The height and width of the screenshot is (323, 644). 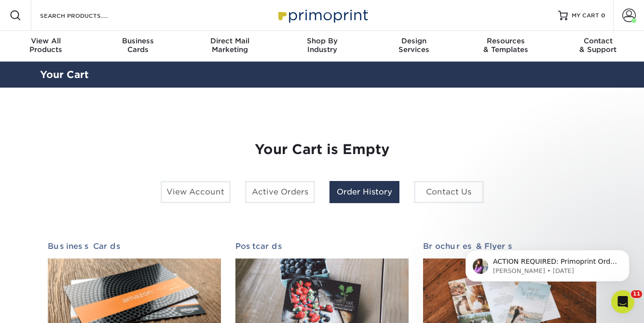 I want to click on h2: Postcards, so click(x=322, y=246).